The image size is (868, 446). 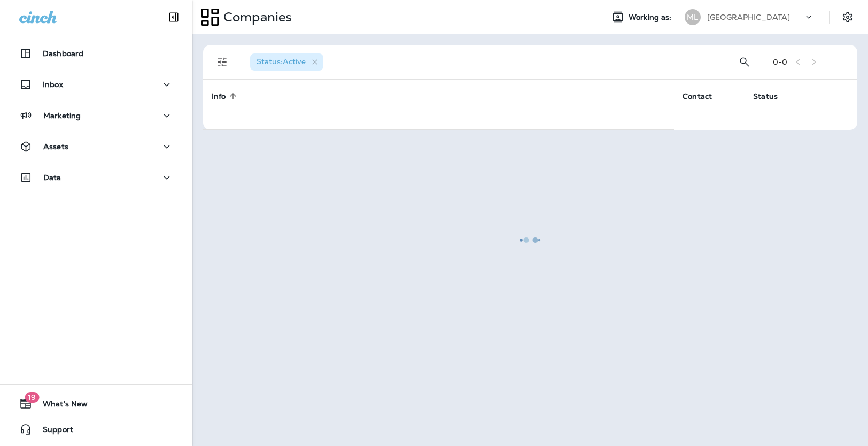 What do you see at coordinates (174, 17) in the screenshot?
I see `button: Collapse Sidebar` at bounding box center [174, 17].